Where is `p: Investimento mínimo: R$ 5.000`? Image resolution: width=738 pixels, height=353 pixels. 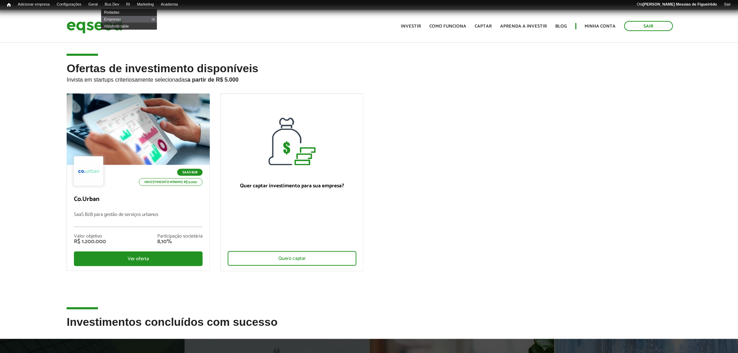 p: Investimento mínimo: R$ 5.000 is located at coordinates (170, 182).